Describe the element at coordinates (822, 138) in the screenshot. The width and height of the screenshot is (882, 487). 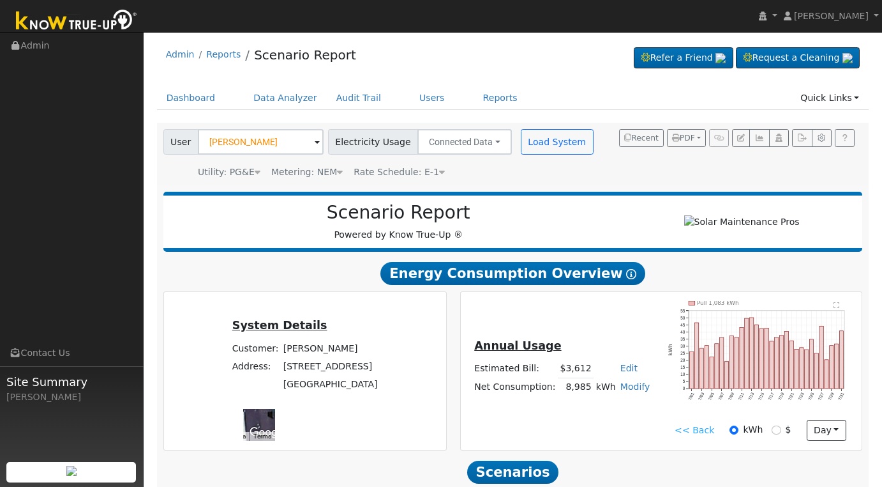
I see `button: Settings` at that location.